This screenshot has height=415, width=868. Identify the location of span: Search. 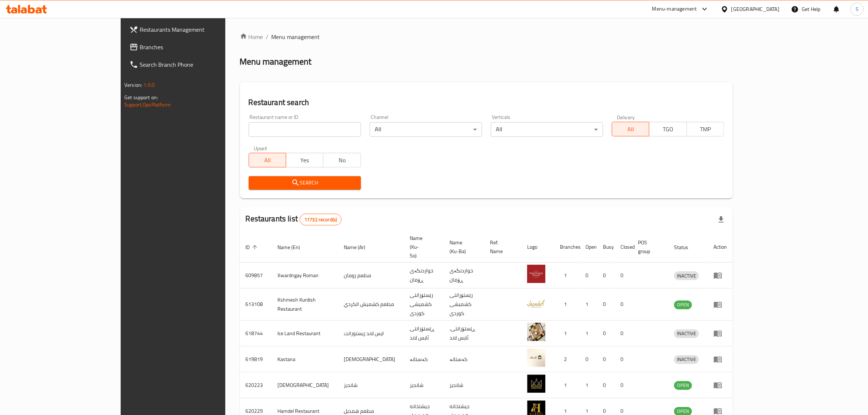
(305, 183).